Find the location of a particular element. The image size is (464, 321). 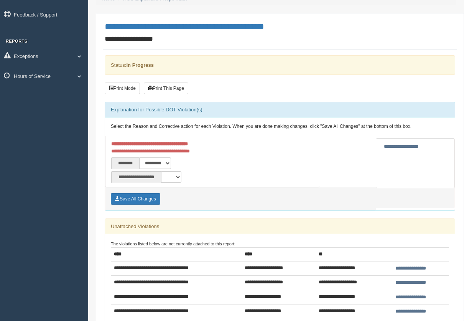

small: The violations listed below are not currently attached to this report: is located at coordinates (173, 244).